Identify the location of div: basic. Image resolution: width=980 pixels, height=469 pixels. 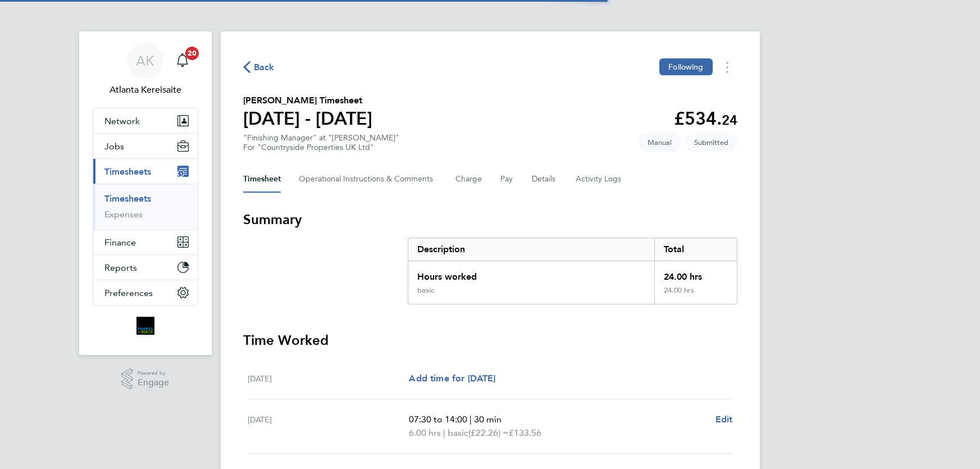
(426, 290).